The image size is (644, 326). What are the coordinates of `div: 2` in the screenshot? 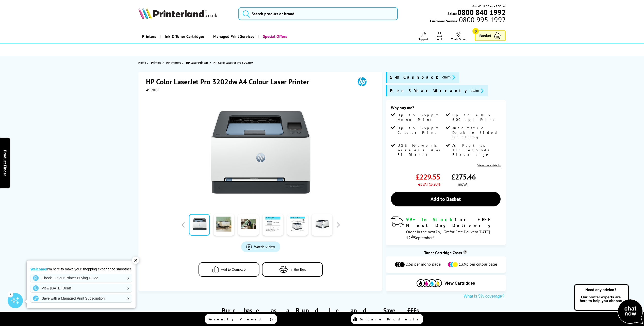 It's located at (11, 294).